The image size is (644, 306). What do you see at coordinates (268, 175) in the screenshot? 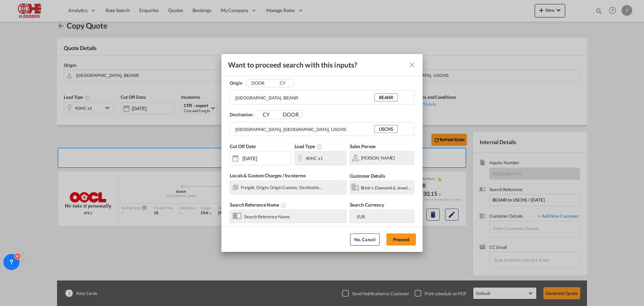
I see `span: Locals & Custom Charges / Incoterms` at bounding box center [268, 175].